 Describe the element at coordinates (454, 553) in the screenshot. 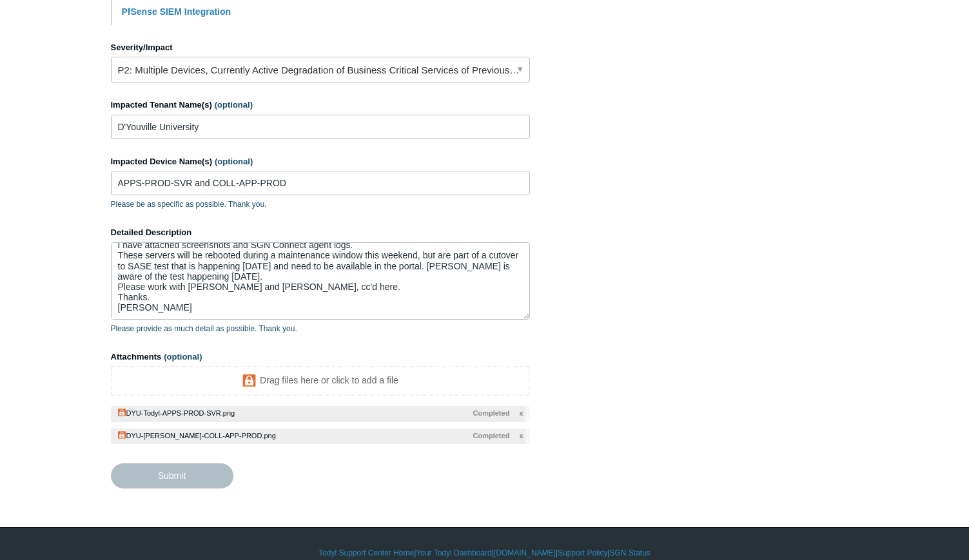

I see `a: Your Todyl Dashboard` at that location.